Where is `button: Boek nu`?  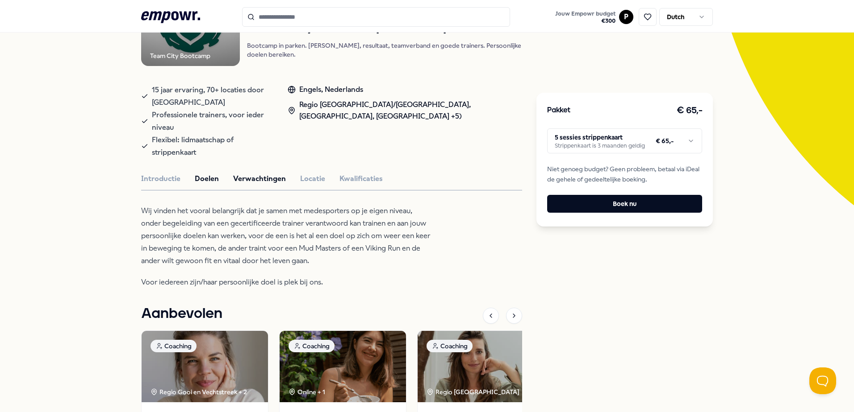 button: Boek nu is located at coordinates (624, 204).